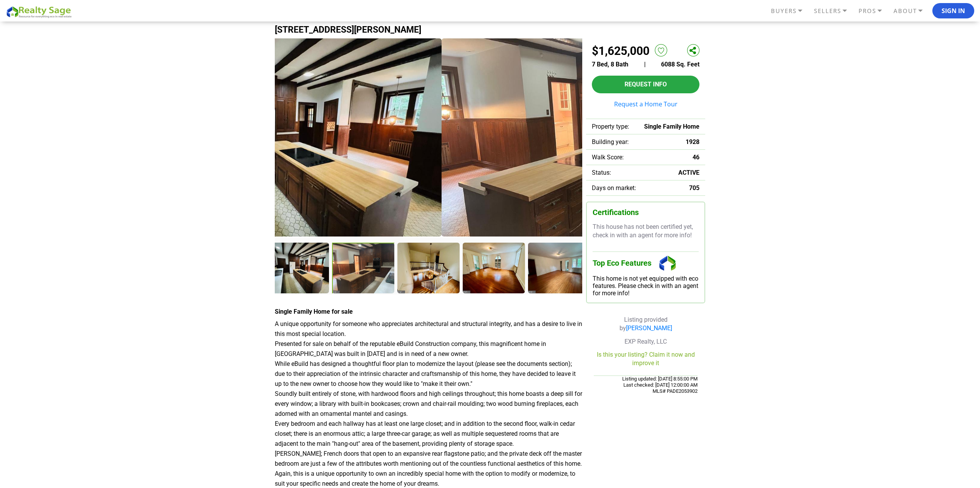 This screenshot has height=488, width=980. Describe the element at coordinates (688, 172) in the screenshot. I see `span: ACTIVE` at that location.